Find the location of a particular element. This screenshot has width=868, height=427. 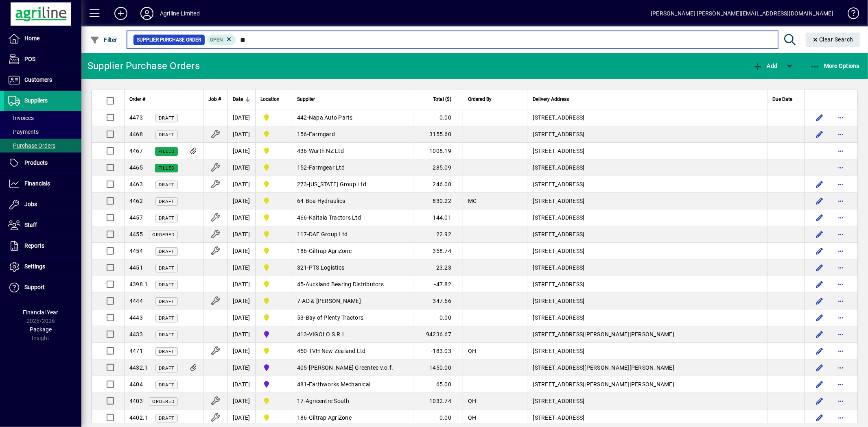

a: Invoices is located at coordinates (43, 118).